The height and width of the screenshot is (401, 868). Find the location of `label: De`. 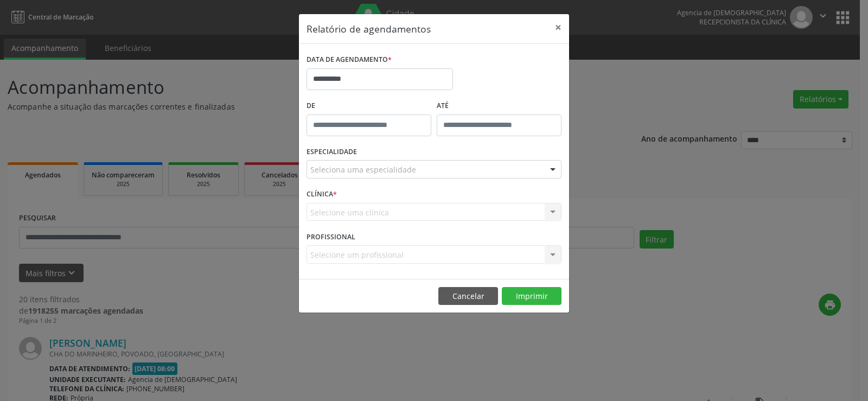

label: De is located at coordinates (369, 106).